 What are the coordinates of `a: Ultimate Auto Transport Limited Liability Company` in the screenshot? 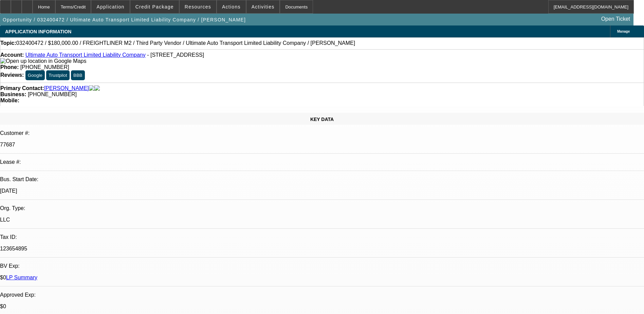 It's located at (86, 55).